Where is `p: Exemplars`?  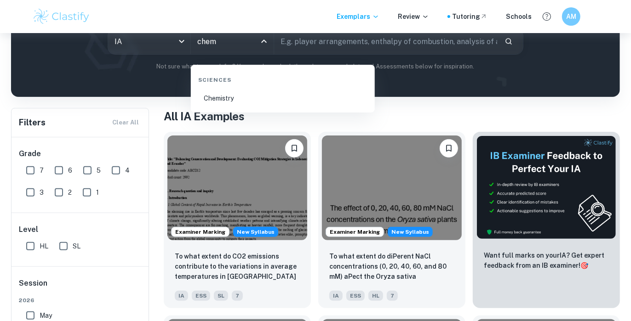 p: Exemplars is located at coordinates (358, 17).